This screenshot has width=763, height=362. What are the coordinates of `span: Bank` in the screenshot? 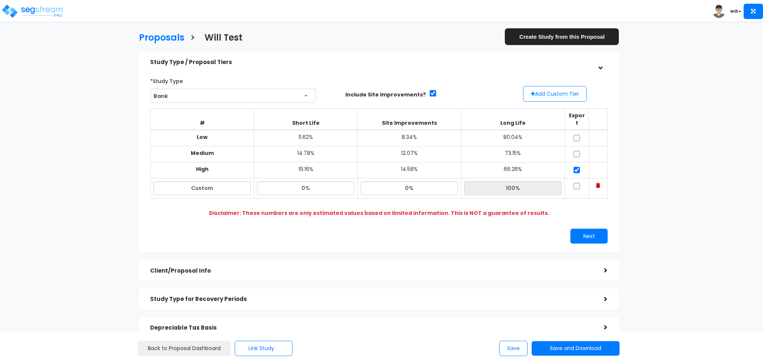 It's located at (233, 96).